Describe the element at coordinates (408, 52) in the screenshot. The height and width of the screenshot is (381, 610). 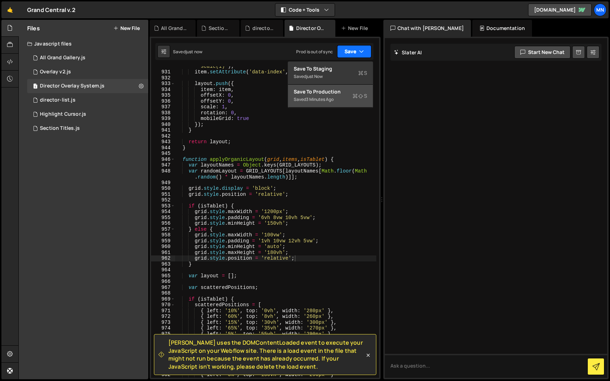
I see `h2: Slater AI` at that location.